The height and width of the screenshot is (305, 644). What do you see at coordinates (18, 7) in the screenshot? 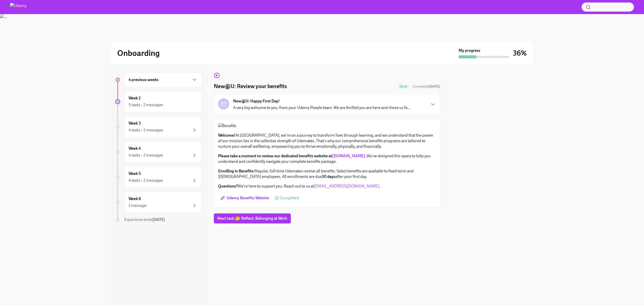
I see `img: Udemy` at bounding box center [18, 7].